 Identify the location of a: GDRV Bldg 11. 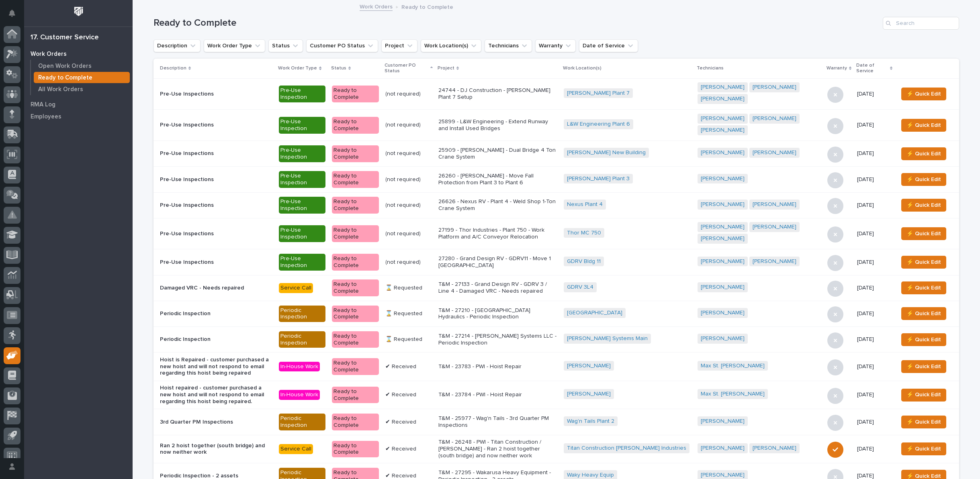
(584, 261).